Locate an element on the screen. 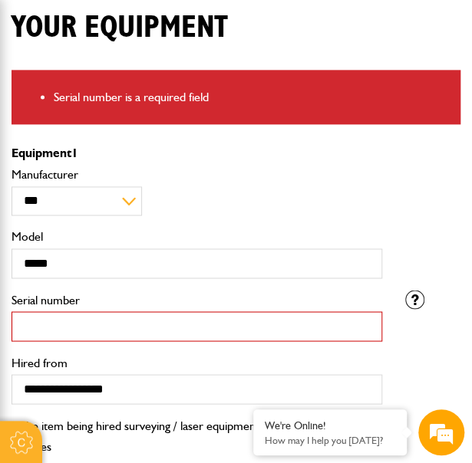 The width and height of the screenshot is (472, 463). label: Is the item being hired surveying / laser equipment? is located at coordinates (137, 426).